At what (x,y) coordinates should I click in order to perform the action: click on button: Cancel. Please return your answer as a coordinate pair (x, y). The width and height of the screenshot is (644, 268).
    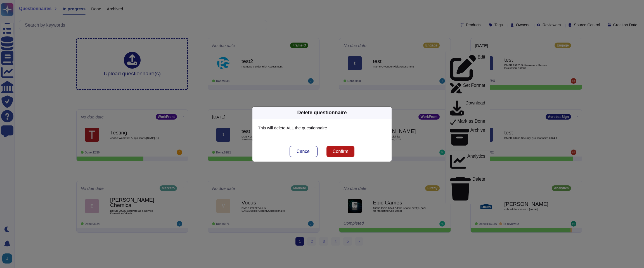
    Looking at the image, I should click on (303, 152).